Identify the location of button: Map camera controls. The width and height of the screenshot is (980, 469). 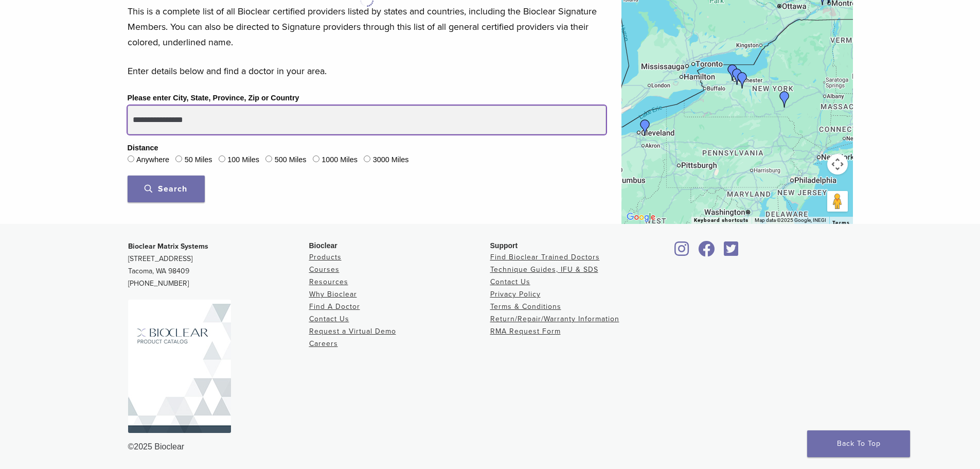
(837, 164).